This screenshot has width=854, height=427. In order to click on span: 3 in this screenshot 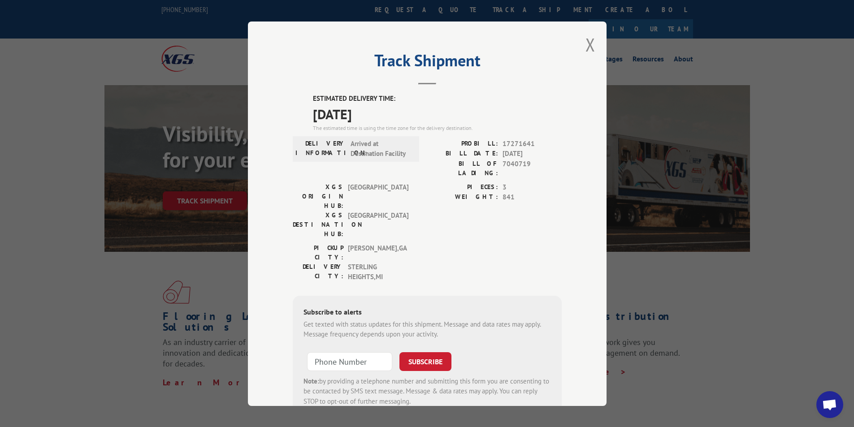, I will do `click(532, 187)`.